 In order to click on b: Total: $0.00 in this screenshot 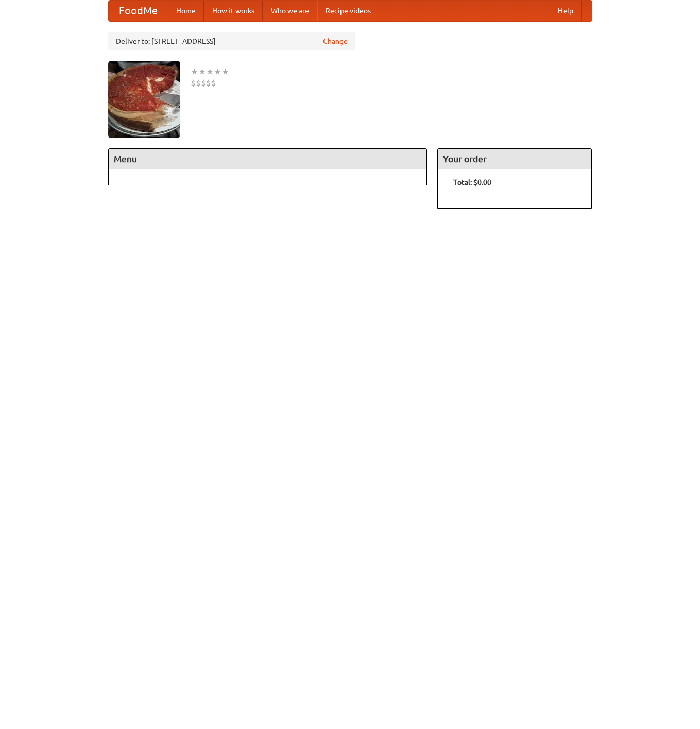, I will do `click(473, 183)`.